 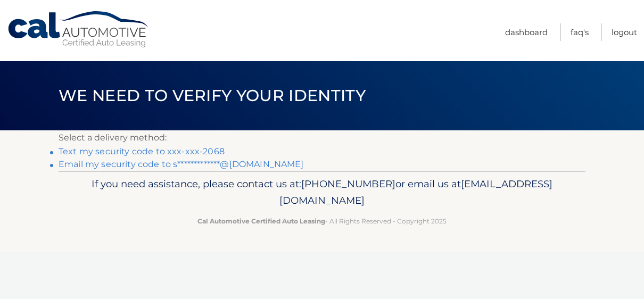 What do you see at coordinates (322, 221) in the screenshot?
I see `p: - All Rights Reserved - Copyright 2025` at bounding box center [322, 221].